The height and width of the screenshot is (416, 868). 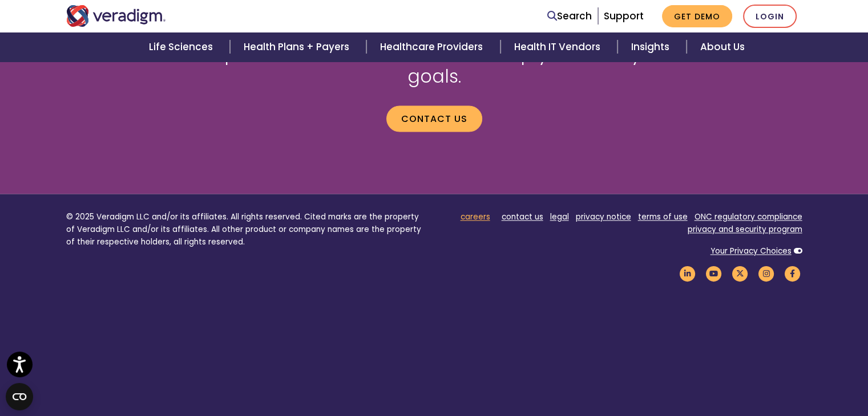 I want to click on a: Health Plans + Payers, so click(x=298, y=46).